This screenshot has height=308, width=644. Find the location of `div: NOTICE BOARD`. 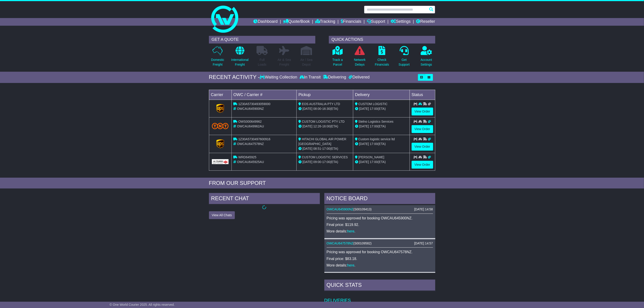

div: NOTICE BOARD is located at coordinates (380, 199).